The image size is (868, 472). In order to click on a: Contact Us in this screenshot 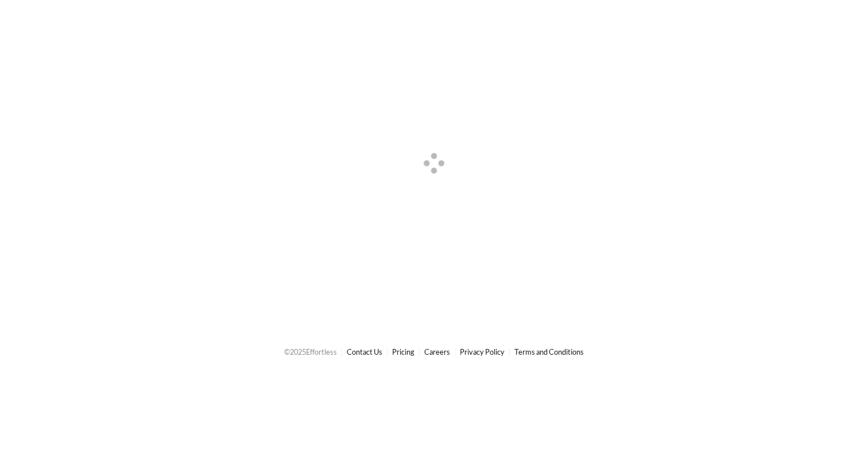, I will do `click(364, 352)`.